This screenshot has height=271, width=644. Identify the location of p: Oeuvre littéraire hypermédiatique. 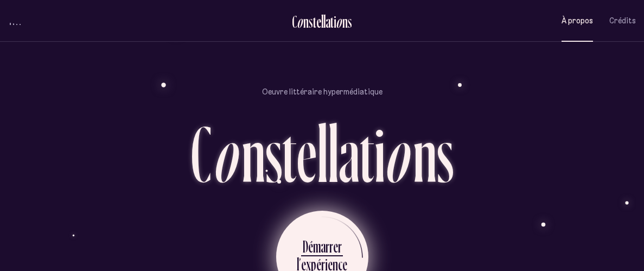
(322, 92).